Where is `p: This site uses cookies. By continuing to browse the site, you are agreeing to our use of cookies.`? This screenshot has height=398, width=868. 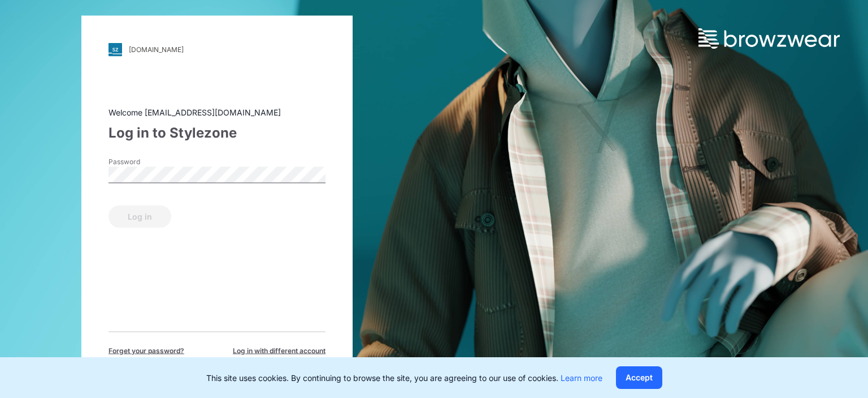 p: This site uses cookies. By continuing to browse the site, you are agreeing to our use of cookies. is located at coordinates (404, 377).